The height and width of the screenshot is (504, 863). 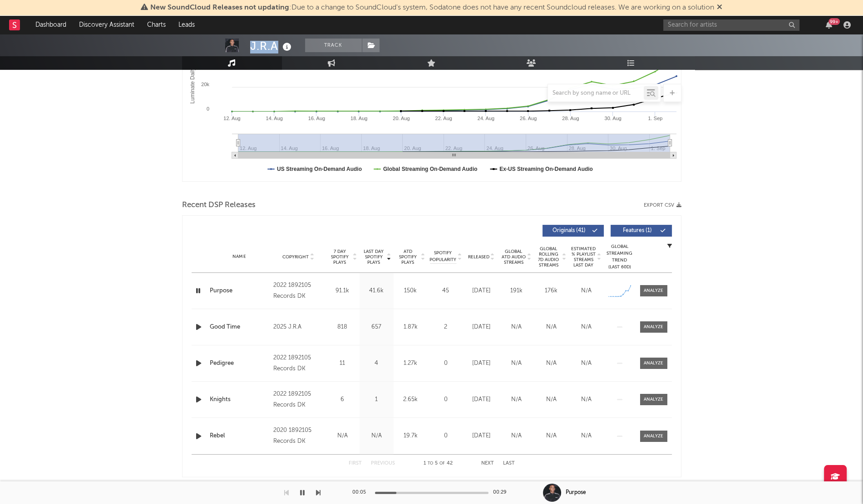 I want to click on div: 6, so click(x=342, y=400).